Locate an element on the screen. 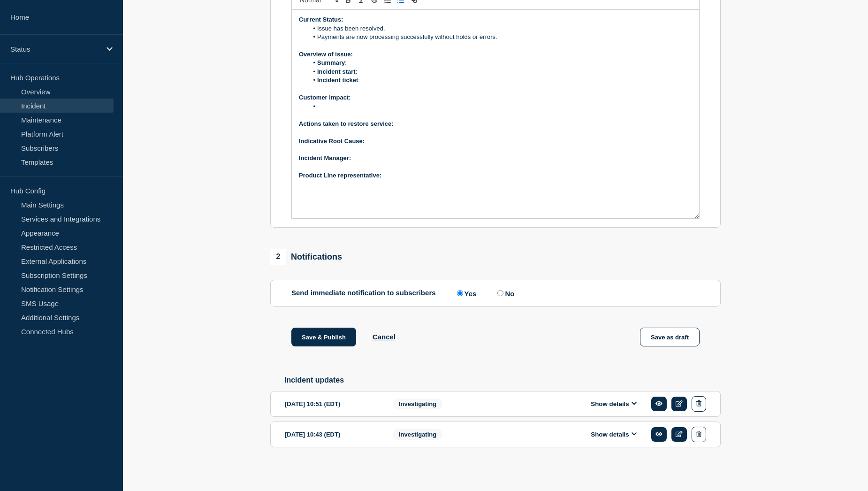  p: Status is located at coordinates (55, 49).